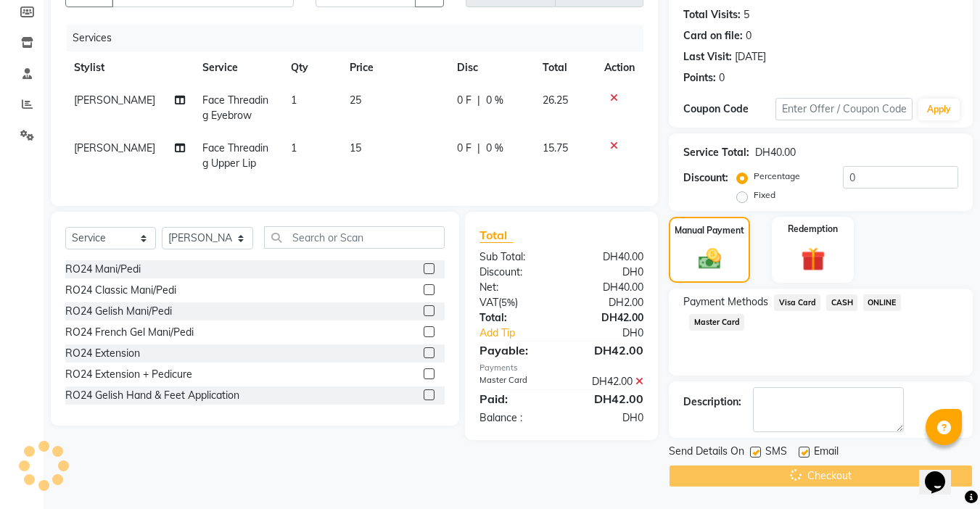  I want to click on th: Total, so click(565, 67).